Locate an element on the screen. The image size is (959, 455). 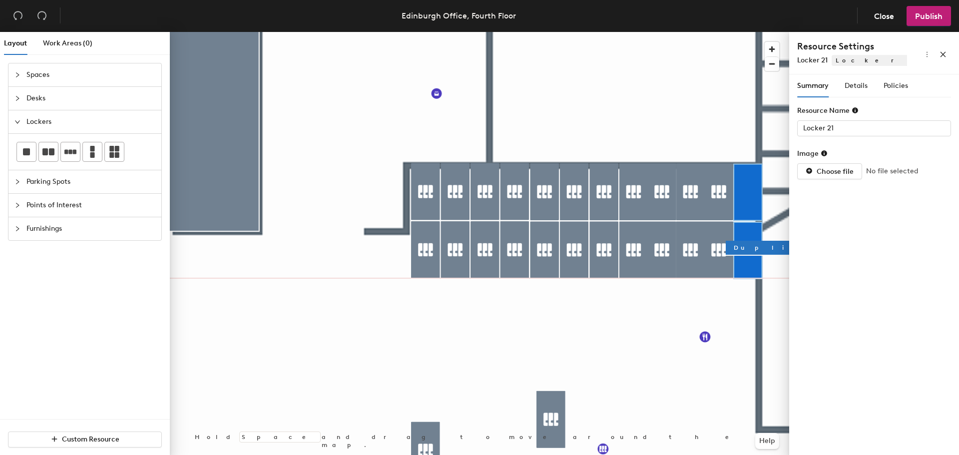
span: No file selected is located at coordinates (892, 171).